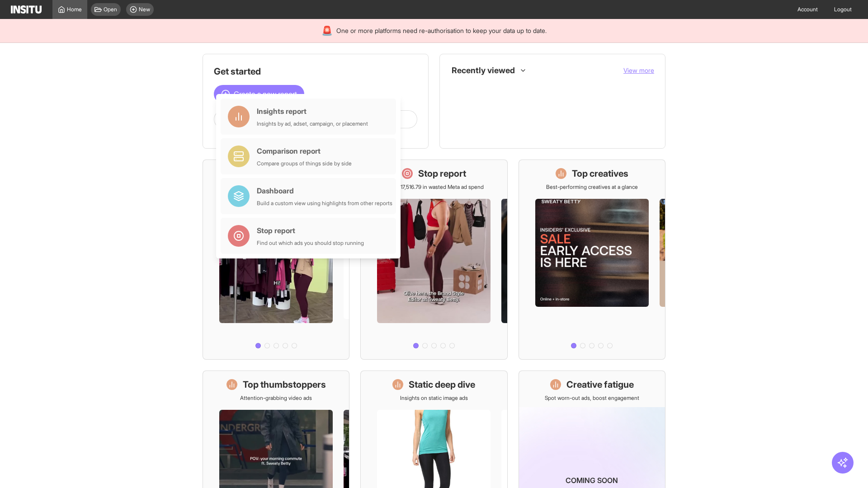  What do you see at coordinates (110, 9) in the screenshot?
I see `span: Open` at bounding box center [110, 9].